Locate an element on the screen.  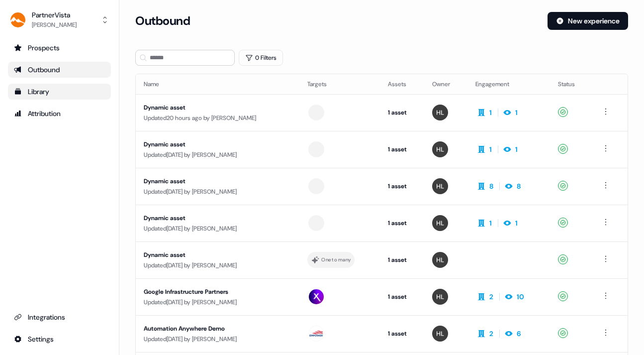
th: Engagement is located at coordinates (509, 84).